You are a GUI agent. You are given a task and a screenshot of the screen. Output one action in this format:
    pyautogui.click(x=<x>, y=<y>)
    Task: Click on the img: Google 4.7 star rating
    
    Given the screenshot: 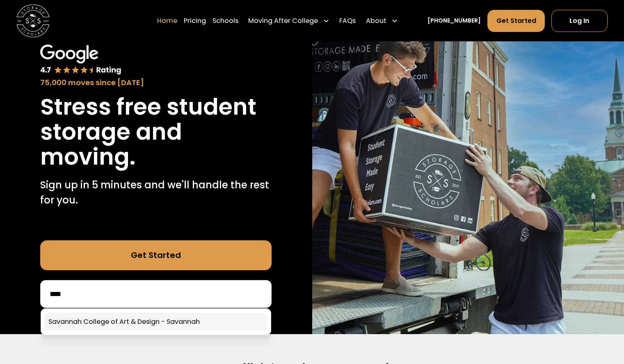 What is the action you would take?
    pyautogui.click(x=80, y=60)
    